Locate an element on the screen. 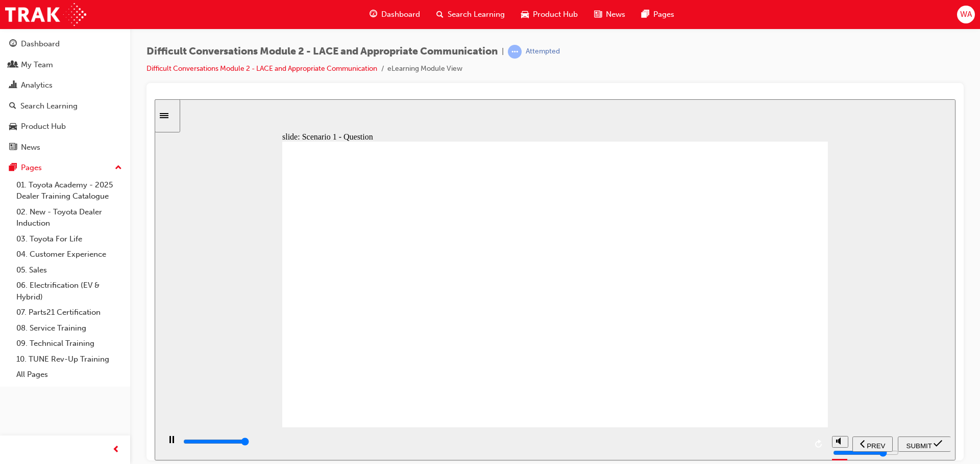 The image size is (980, 464). span: chart-icon is located at coordinates (13, 86).